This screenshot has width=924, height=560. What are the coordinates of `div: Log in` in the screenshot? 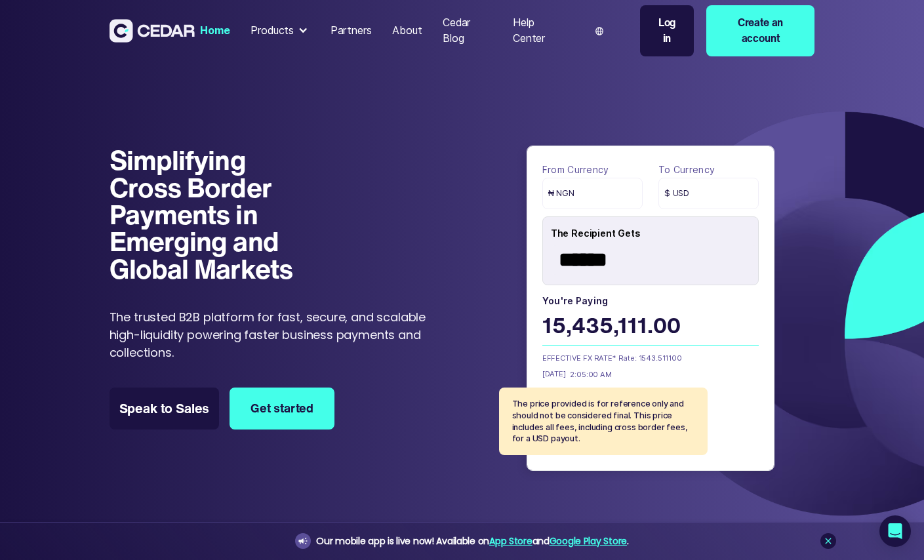 It's located at (666, 31).